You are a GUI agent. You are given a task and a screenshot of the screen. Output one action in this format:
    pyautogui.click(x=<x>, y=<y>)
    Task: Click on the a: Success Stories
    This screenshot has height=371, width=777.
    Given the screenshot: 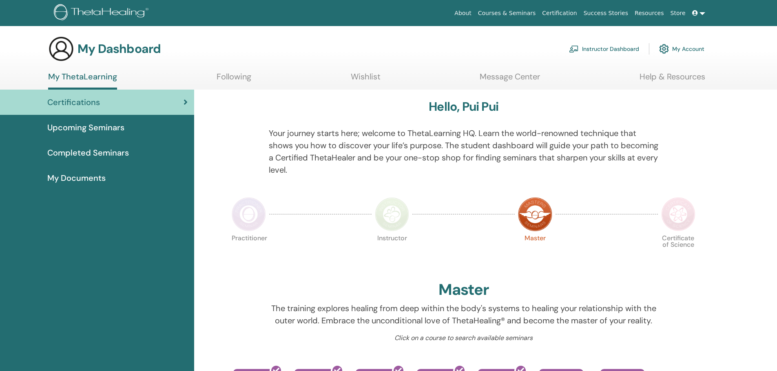 What is the action you would take?
    pyautogui.click(x=605, y=13)
    